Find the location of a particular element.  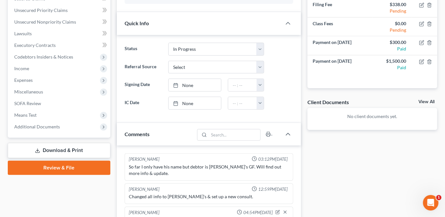

span: Income is located at coordinates (22, 68).